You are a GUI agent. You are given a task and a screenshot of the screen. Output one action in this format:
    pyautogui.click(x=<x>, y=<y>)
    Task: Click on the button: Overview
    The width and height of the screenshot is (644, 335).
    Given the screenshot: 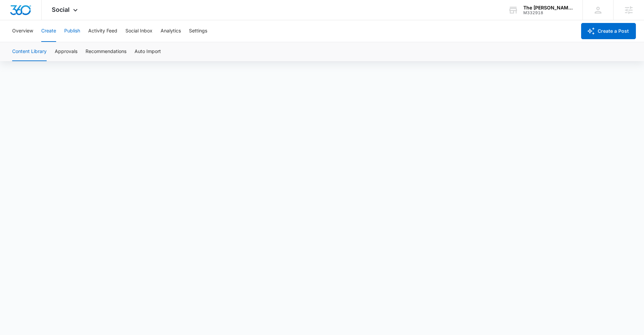 What is the action you would take?
    pyautogui.click(x=23, y=31)
    